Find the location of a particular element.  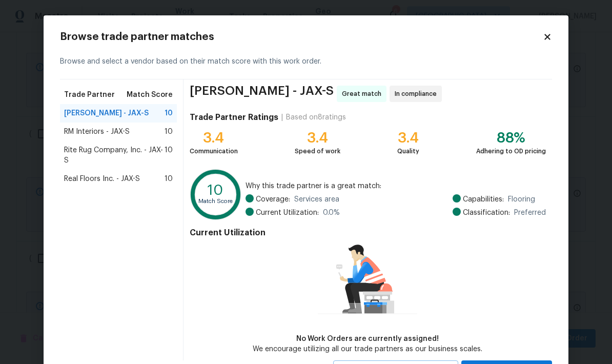

span: Match Score is located at coordinates (149, 95).